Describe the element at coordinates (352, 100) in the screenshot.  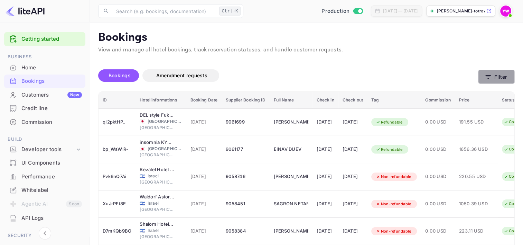
I see `th: Check out` at that location.